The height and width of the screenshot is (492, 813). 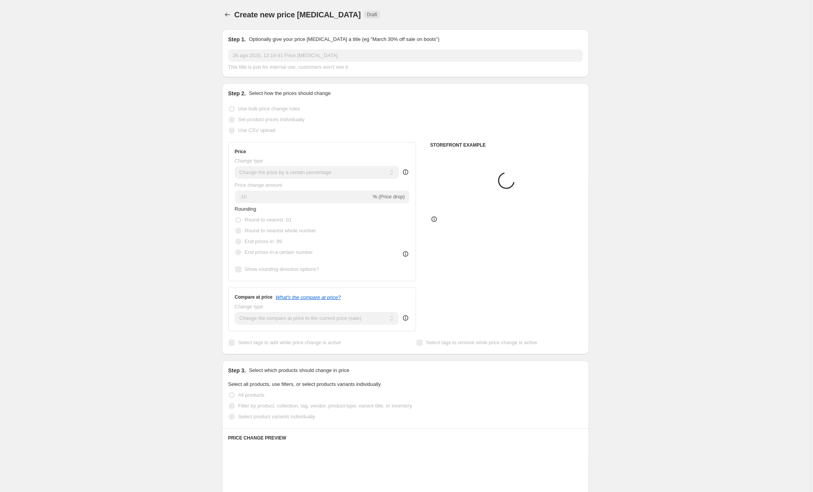 What do you see at coordinates (372, 15) in the screenshot?
I see `span: Draft` at bounding box center [372, 15].